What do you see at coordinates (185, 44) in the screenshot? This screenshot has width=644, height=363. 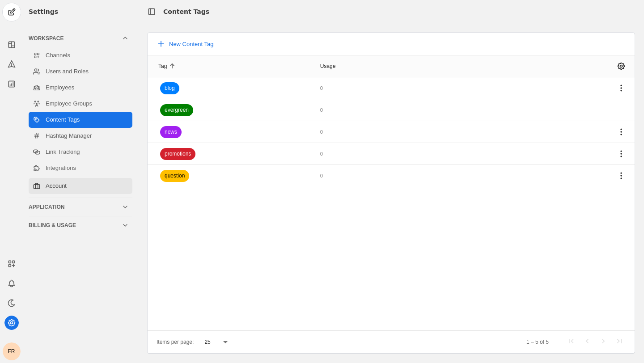 I see `button: New Content Tag` at bounding box center [185, 44].